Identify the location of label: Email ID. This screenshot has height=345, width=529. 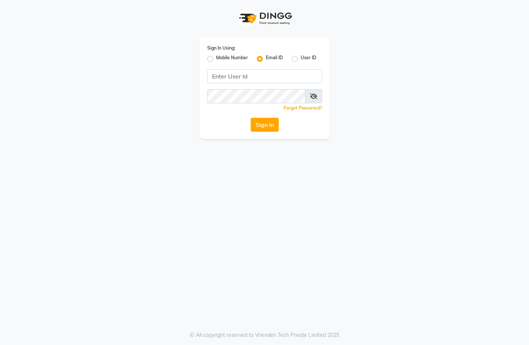
(274, 59).